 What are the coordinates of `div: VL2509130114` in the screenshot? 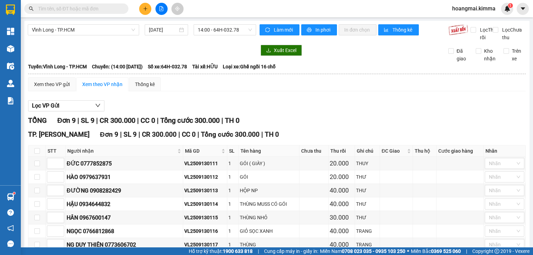 It's located at (205, 204).